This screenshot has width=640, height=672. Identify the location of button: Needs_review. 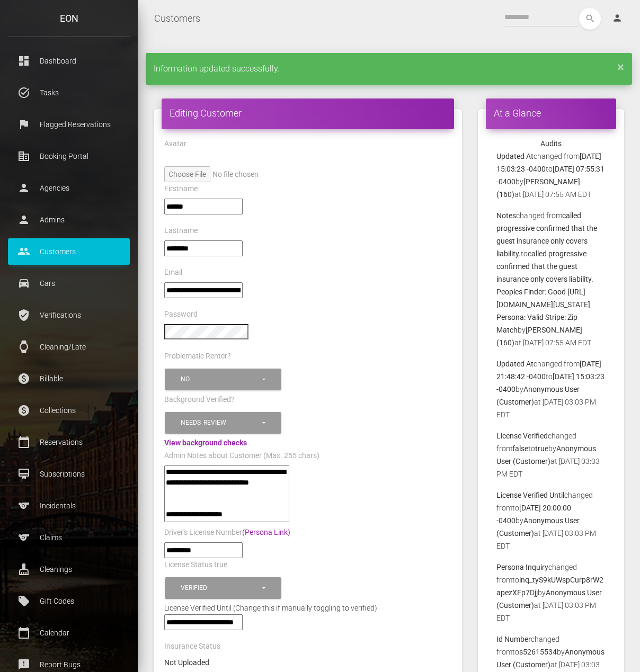
(223, 422).